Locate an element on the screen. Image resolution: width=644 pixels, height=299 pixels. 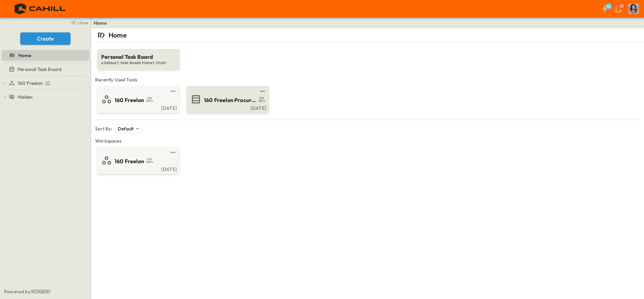
a: 160 Freelon Procurement Log is located at coordinates (227, 99).